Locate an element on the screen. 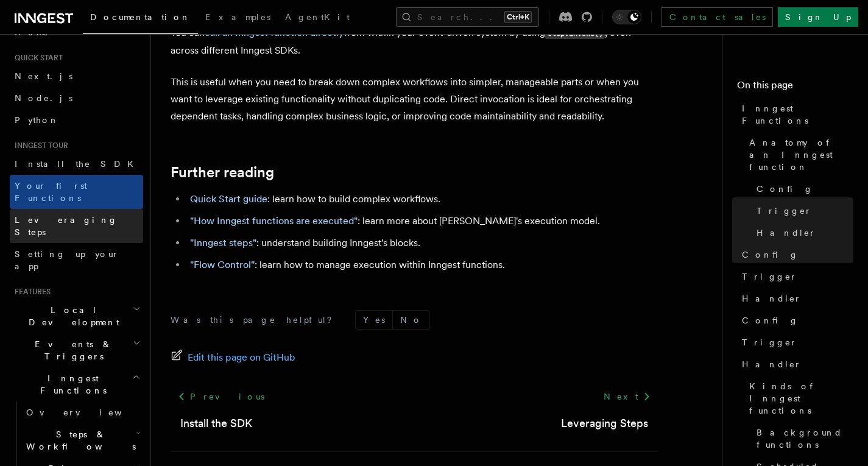 This screenshot has height=466, width=868. a: Anatomy of an Inngest function is located at coordinates (799, 155).